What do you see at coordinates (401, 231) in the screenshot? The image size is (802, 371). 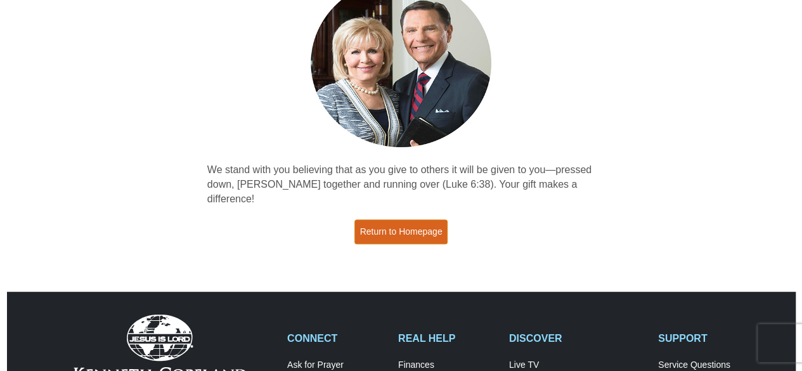 I see `a: Return to Homepage` at bounding box center [401, 231].